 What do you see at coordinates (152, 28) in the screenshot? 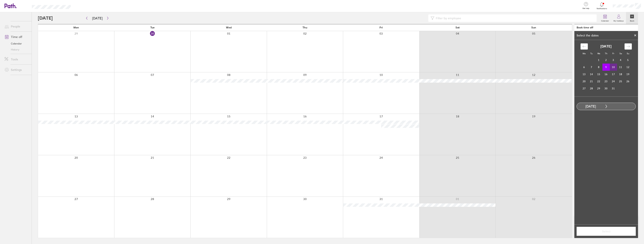
I see `span: Tue` at bounding box center [152, 28].